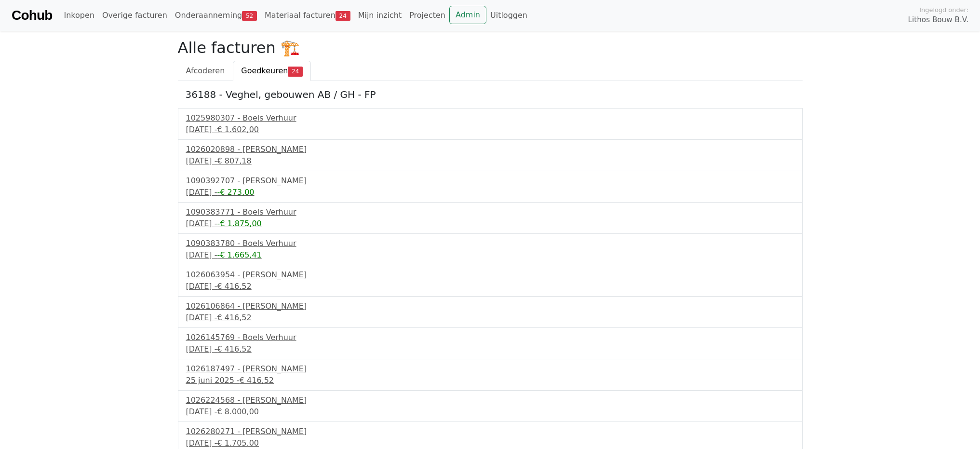 The width and height of the screenshot is (980, 449). Describe the element at coordinates (490, 48) in the screenshot. I see `h2: Alle facturen 🏗️` at that location.